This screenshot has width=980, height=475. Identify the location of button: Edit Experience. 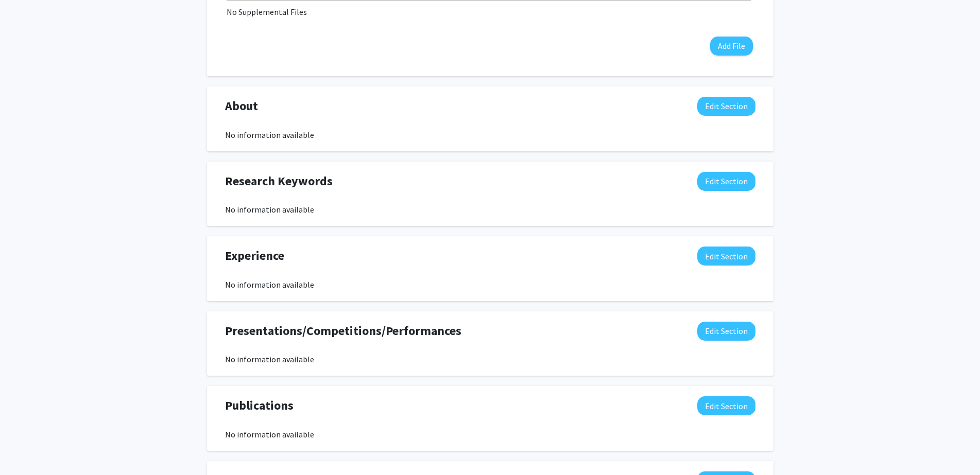
(726, 256).